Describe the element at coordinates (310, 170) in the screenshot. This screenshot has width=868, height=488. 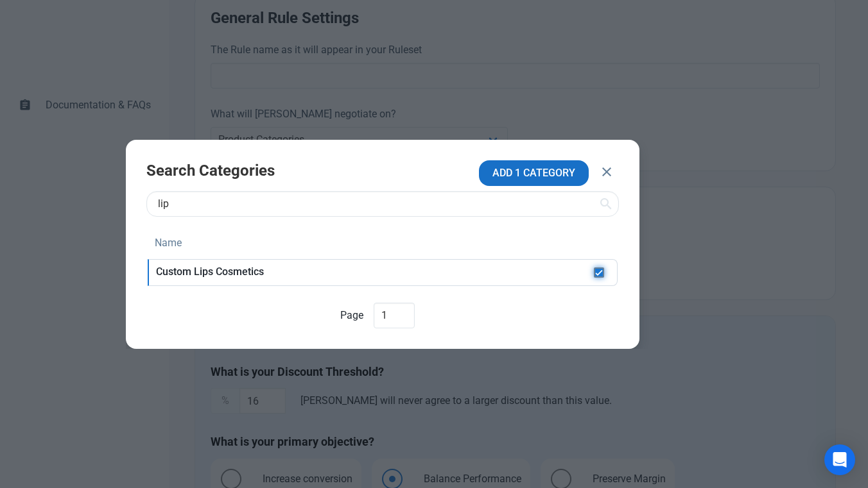
I see `h2: Search Categories` at that location.